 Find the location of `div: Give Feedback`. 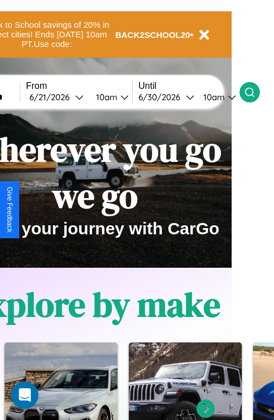

div: Give Feedback is located at coordinates (10, 209).